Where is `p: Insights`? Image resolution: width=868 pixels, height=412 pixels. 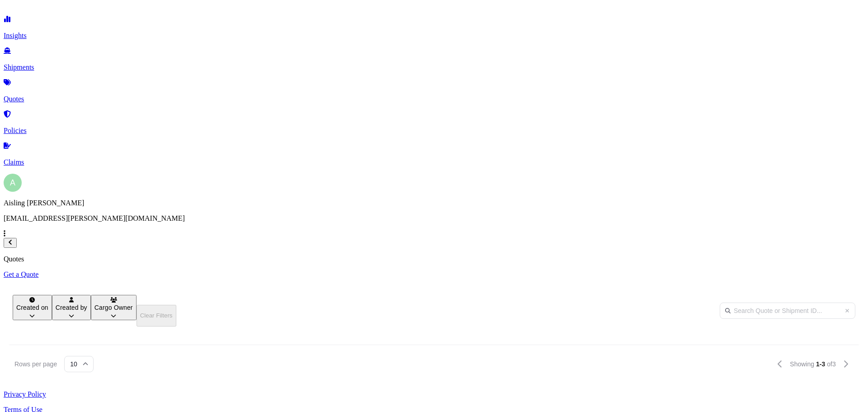 p: Insights is located at coordinates (434, 36).